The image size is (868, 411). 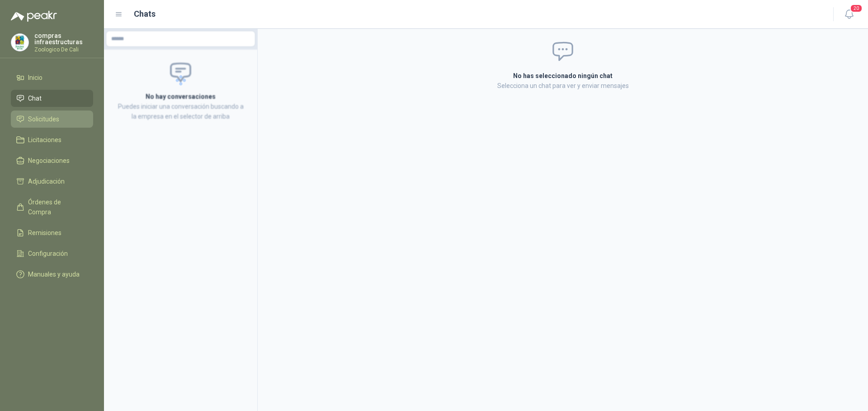 I want to click on span: Órdenes de Compra, so click(x=56, y=207).